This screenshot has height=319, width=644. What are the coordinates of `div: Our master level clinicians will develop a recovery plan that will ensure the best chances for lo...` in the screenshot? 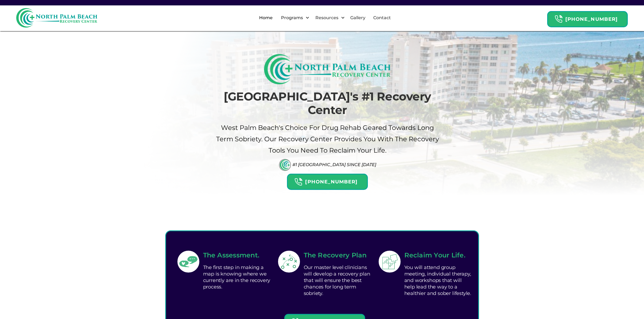 It's located at (338, 280).